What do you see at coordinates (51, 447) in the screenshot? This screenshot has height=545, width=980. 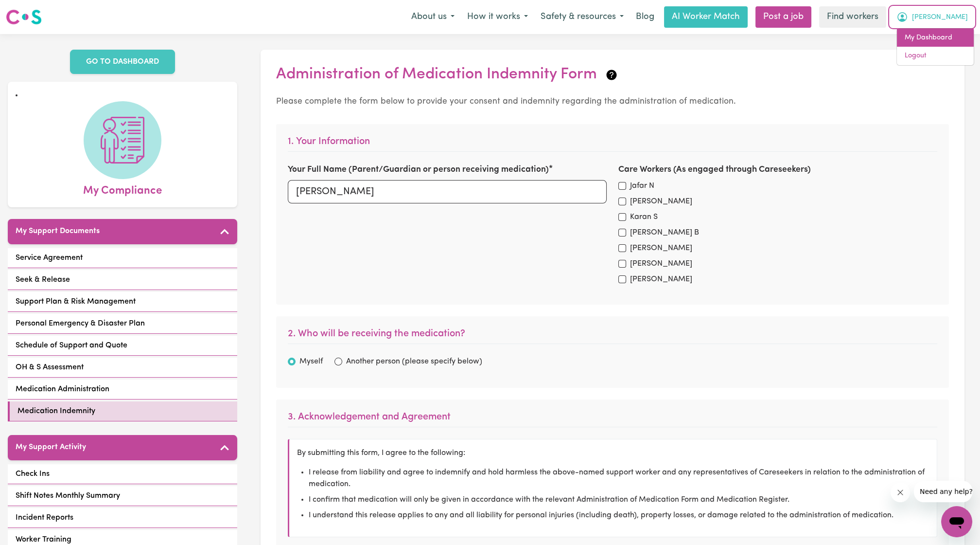 I see `h5: My Support Activity` at bounding box center [51, 447].